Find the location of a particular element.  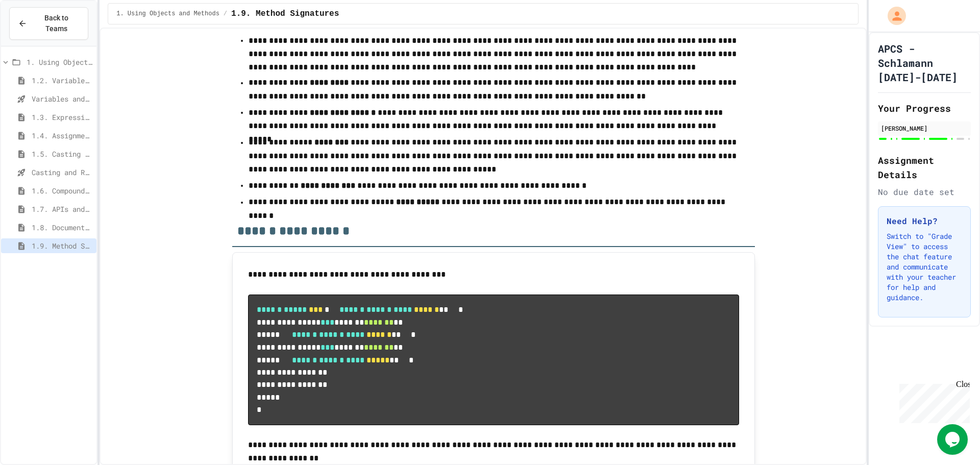

span: 1.8. Documentation with Comments and Preconditions is located at coordinates (62, 227).